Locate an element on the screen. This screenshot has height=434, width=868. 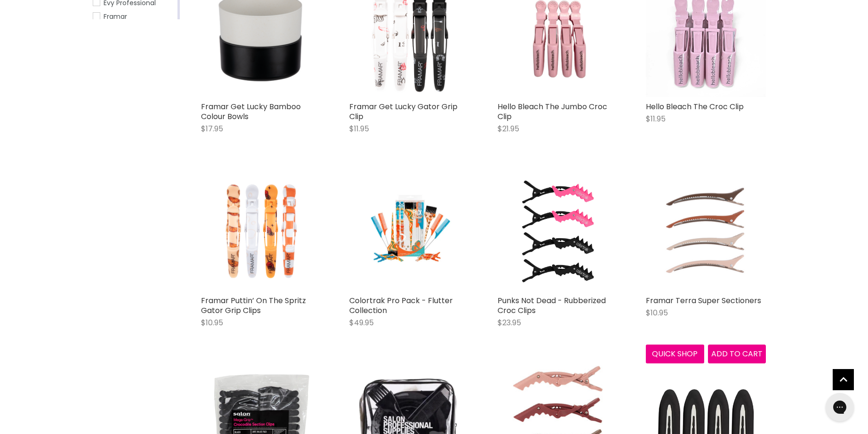
a: Framar is located at coordinates (134, 16).